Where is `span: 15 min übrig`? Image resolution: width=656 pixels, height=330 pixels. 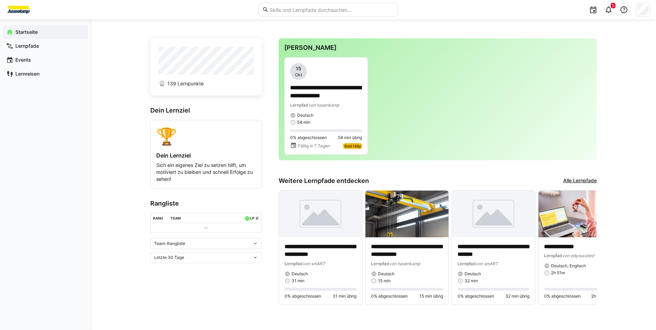 span: 15 min übrig is located at coordinates (431, 296).